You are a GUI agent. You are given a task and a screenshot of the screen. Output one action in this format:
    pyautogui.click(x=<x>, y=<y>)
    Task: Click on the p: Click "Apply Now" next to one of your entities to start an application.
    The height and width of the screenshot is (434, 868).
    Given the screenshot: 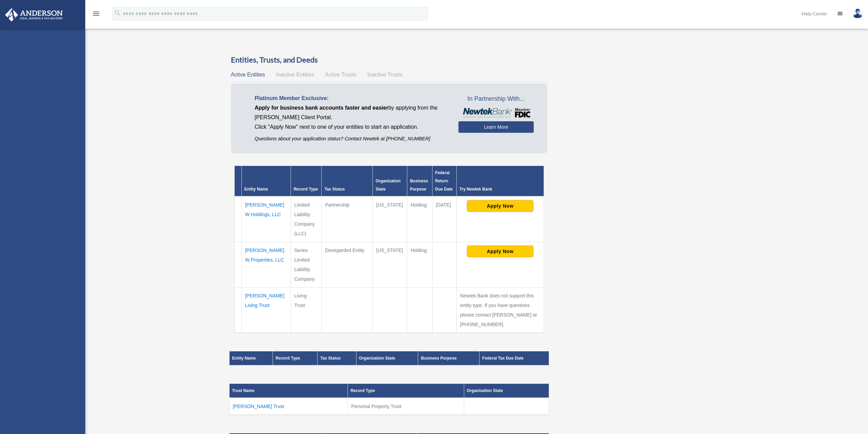 What is the action you would take?
    pyautogui.click(x=352, y=127)
    